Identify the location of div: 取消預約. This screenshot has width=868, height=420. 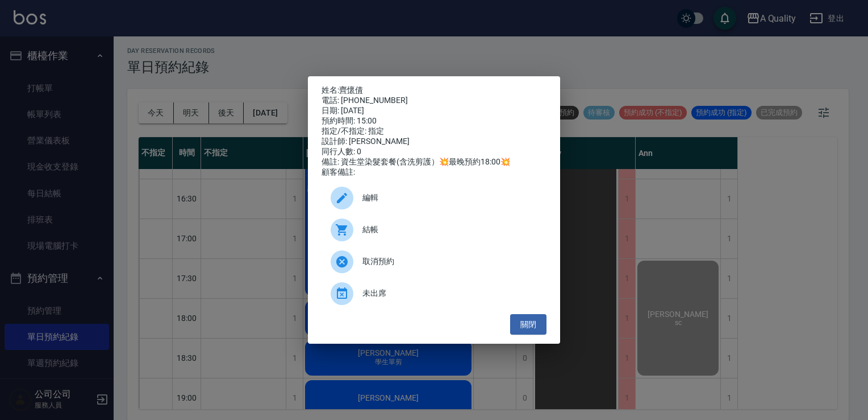
(434, 261).